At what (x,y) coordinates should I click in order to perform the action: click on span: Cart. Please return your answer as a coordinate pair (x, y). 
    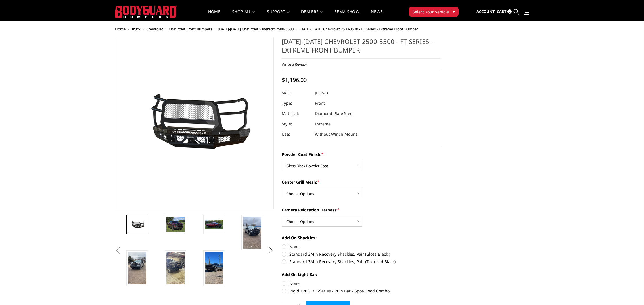
    Looking at the image, I should click on (502, 11).